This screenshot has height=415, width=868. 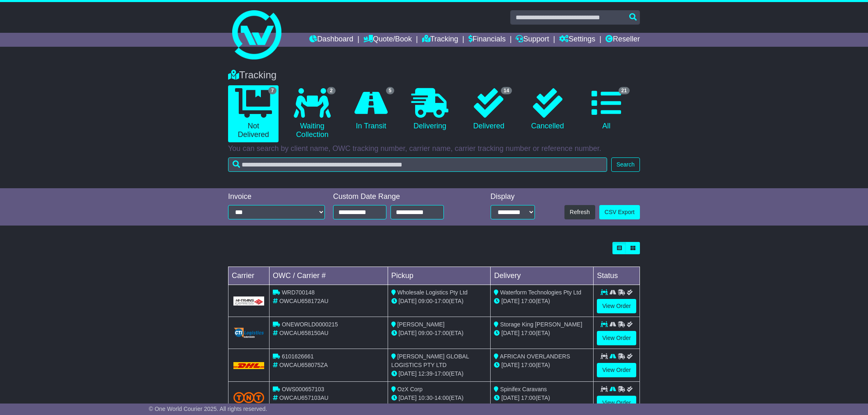 I want to click on a: Tracking, so click(x=440, y=40).